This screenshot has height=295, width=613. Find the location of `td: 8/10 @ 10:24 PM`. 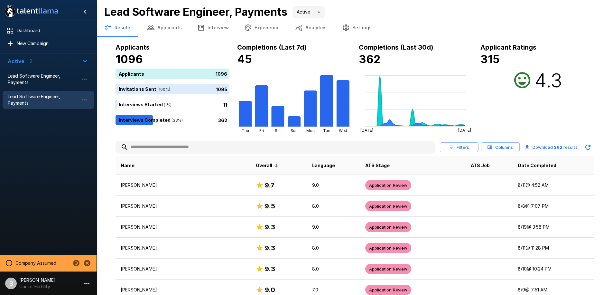

td: 8/10 @ 10:24 PM is located at coordinates (553, 269).